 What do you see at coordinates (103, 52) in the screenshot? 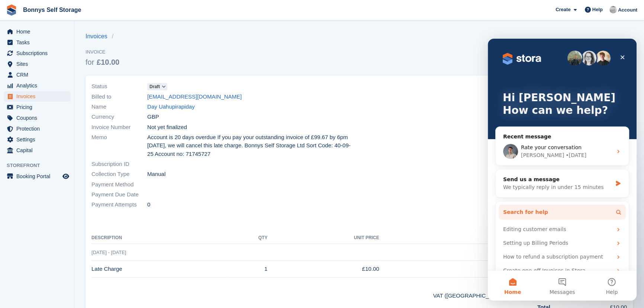
I see `span: Invoice` at bounding box center [103, 52].